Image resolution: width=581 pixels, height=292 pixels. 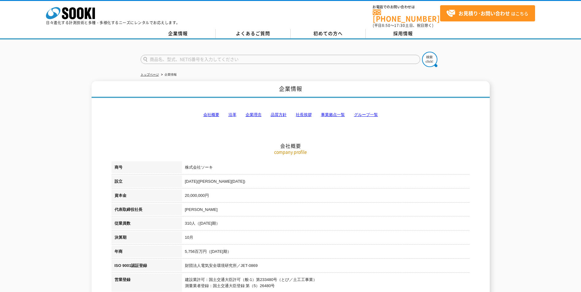 What do you see at coordinates (147, 169) in the screenshot?
I see `th: 商号` at bounding box center [147, 169].